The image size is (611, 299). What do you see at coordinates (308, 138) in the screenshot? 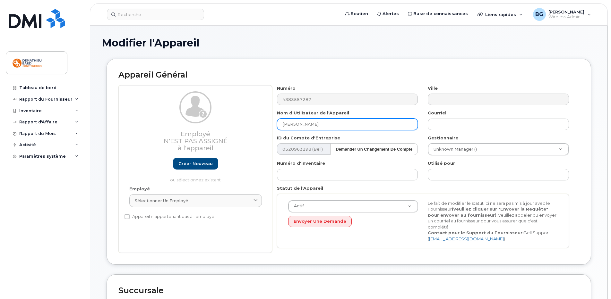
I see `label: ID du Compte d'Entreprise` at bounding box center [308, 138].